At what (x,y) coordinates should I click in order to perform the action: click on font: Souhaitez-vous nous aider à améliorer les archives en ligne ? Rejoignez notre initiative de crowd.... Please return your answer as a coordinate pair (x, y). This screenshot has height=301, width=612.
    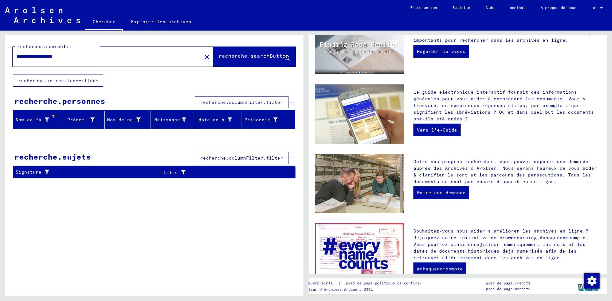
    Looking at the image, I should click on (501, 244).